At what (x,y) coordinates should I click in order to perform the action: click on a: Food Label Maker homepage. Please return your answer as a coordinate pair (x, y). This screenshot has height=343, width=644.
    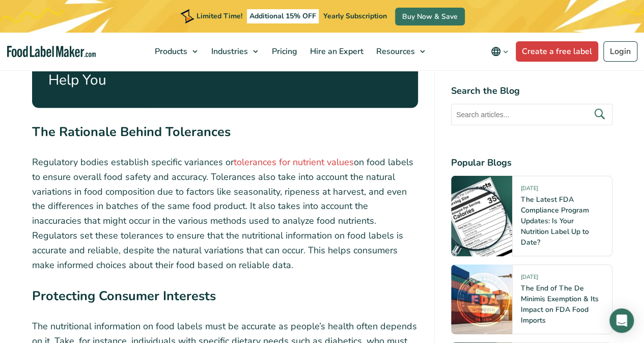
    Looking at the image, I should click on (52, 52).